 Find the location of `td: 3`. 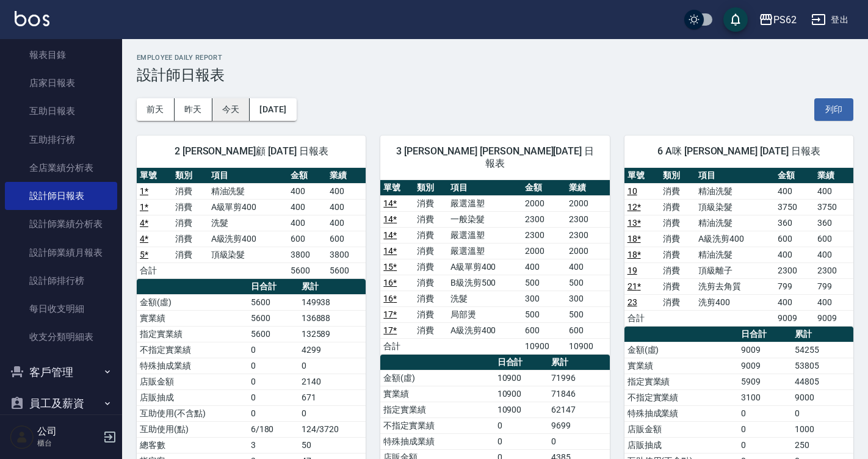

td: 3 is located at coordinates (273, 445).